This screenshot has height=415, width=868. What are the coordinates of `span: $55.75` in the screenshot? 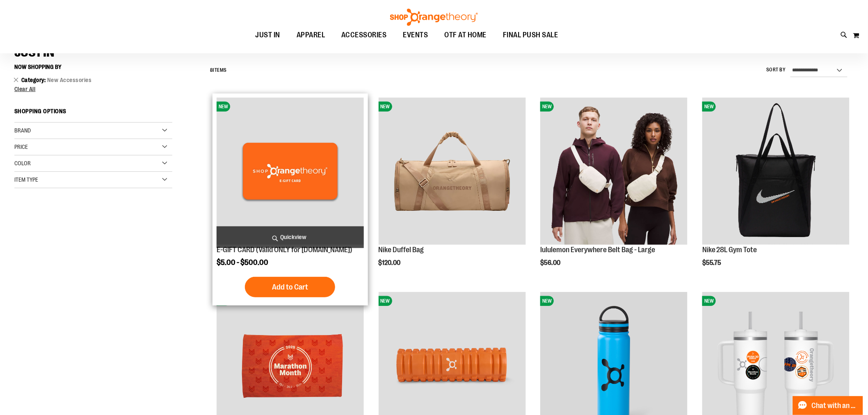 It's located at (713, 263).